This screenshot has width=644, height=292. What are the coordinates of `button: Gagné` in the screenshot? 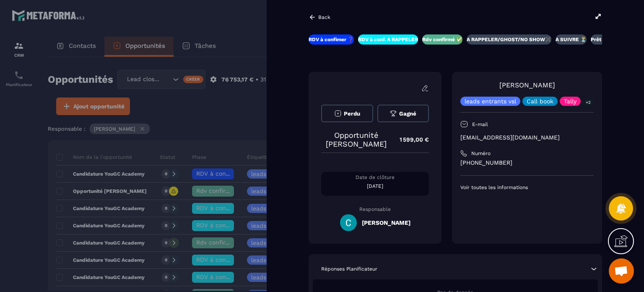 It's located at (403, 113).